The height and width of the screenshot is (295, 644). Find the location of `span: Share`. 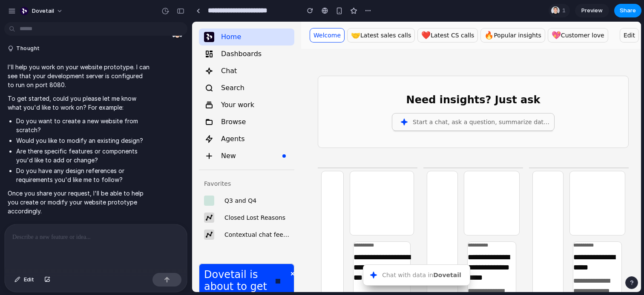

span: Share is located at coordinates (628, 10).